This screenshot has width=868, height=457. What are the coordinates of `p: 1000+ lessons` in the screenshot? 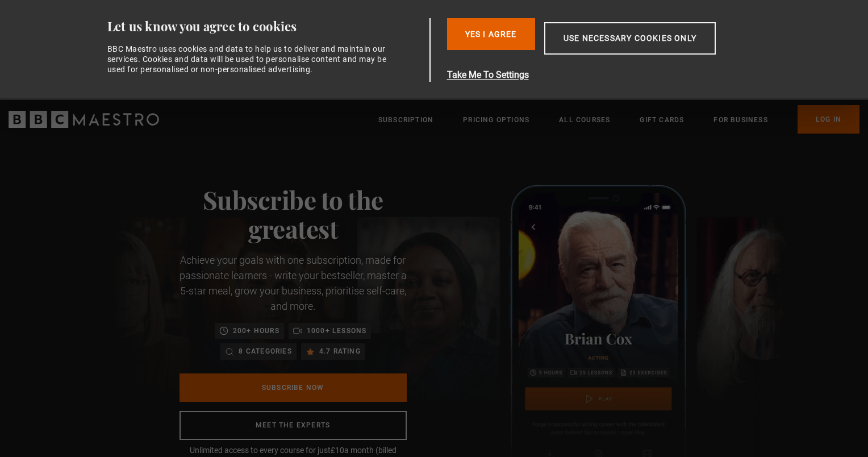 It's located at (337, 331).